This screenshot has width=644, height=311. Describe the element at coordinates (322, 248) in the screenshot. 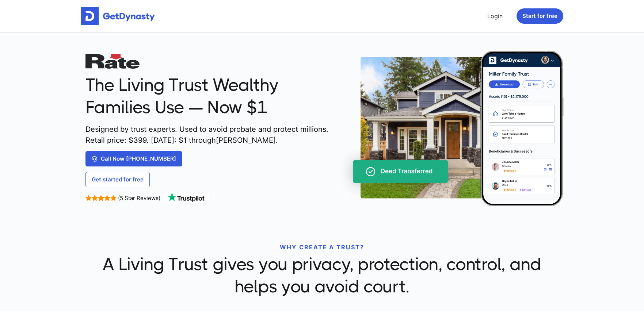

I see `p: WHY CREATE A TRUST?` at that location.